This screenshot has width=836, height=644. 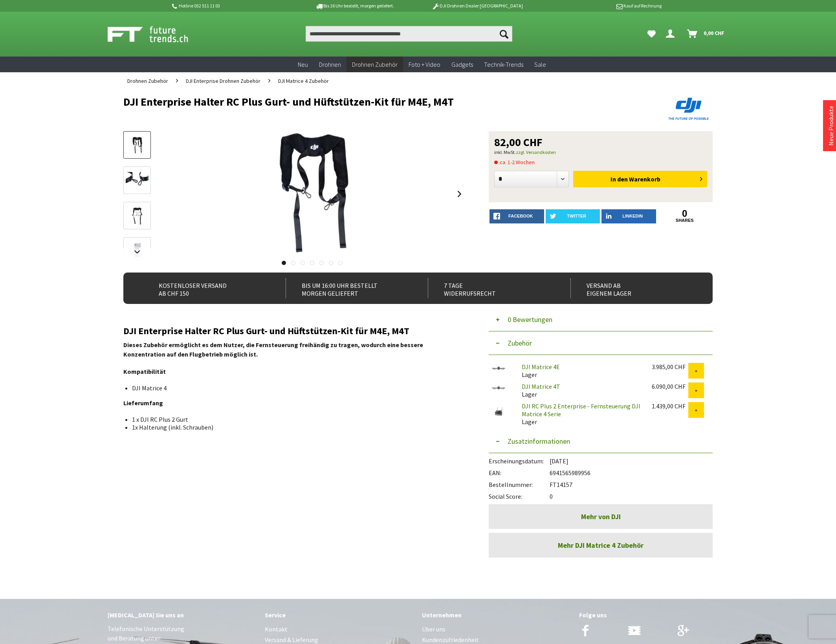 What do you see at coordinates (143, 403) in the screenshot?
I see `strong: Lieferumfang` at bounding box center [143, 403].